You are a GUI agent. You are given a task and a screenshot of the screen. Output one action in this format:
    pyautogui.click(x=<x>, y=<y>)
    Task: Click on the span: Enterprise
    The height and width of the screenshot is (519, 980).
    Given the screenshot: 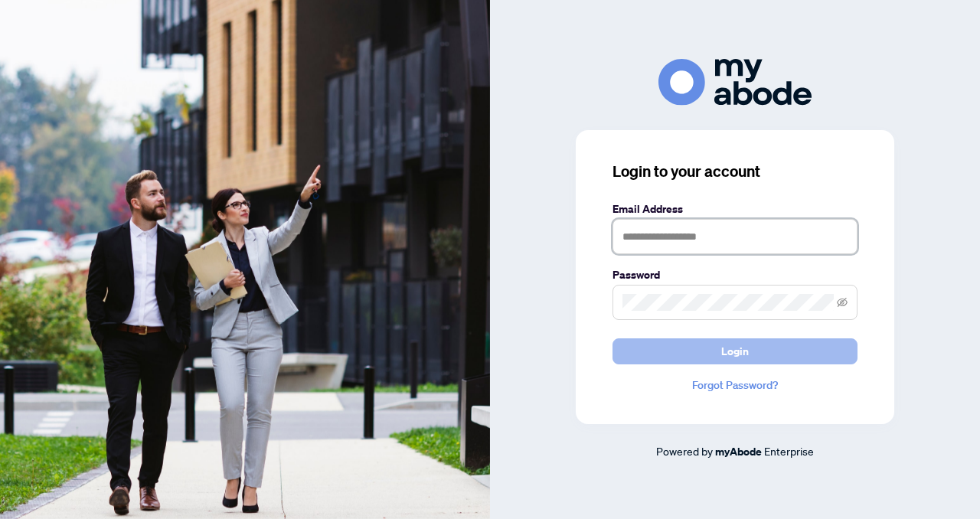 What is the action you would take?
    pyautogui.click(x=788, y=451)
    